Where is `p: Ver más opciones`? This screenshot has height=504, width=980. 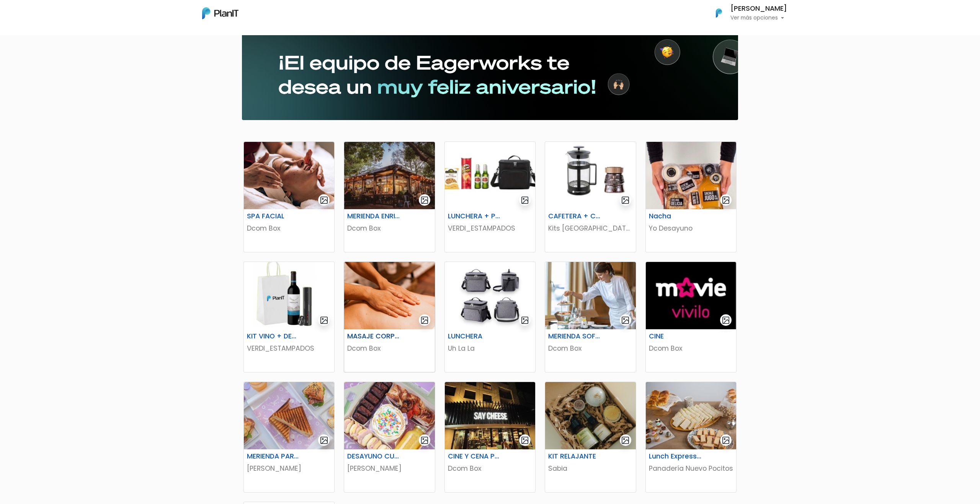 p: Ver más opciones is located at coordinates (759, 18).